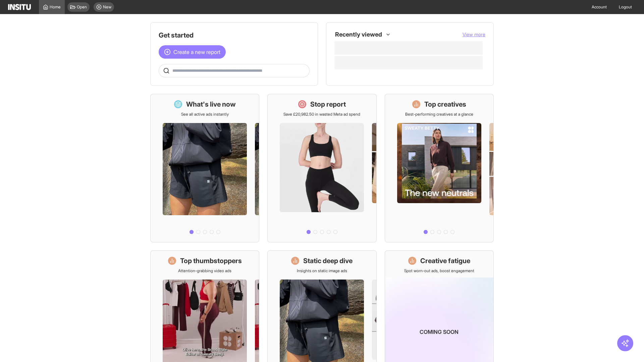  I want to click on h1: Top thumbstoppers, so click(211, 261).